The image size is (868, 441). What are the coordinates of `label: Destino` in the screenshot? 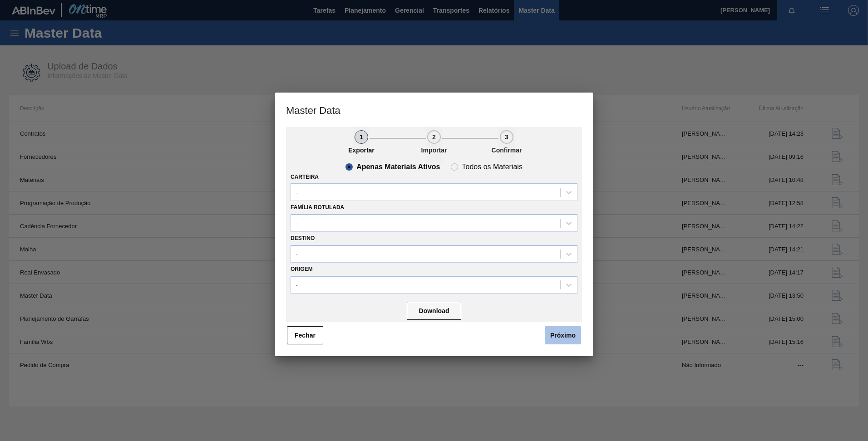 It's located at (303, 238).